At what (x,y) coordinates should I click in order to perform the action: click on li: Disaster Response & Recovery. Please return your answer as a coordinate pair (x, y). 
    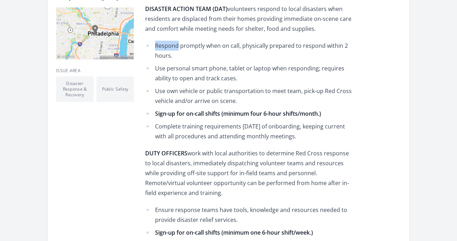
    Looking at the image, I should click on (75, 89).